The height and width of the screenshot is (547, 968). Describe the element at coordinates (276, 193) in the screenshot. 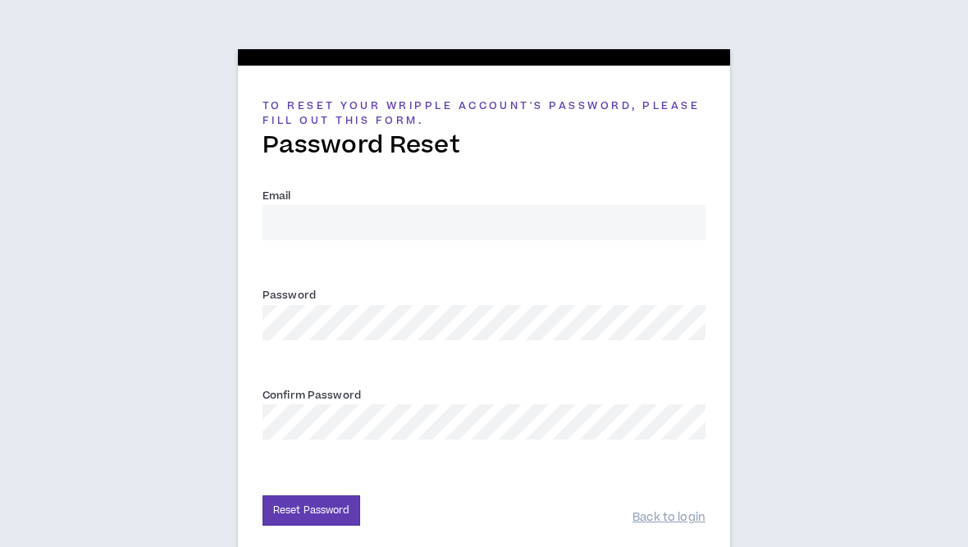

I see `label: Email` at that location.